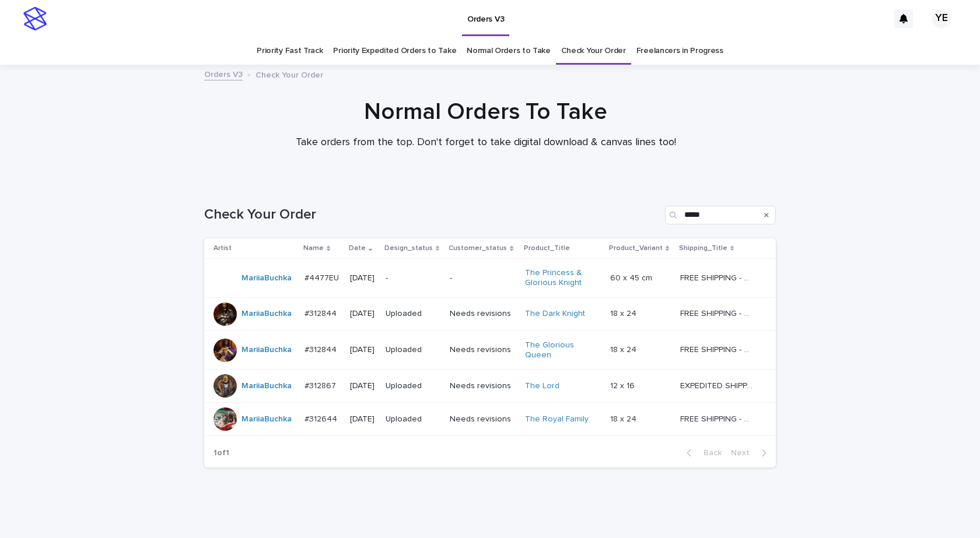  I want to click on p: 60 x 45 cm, so click(632, 277).